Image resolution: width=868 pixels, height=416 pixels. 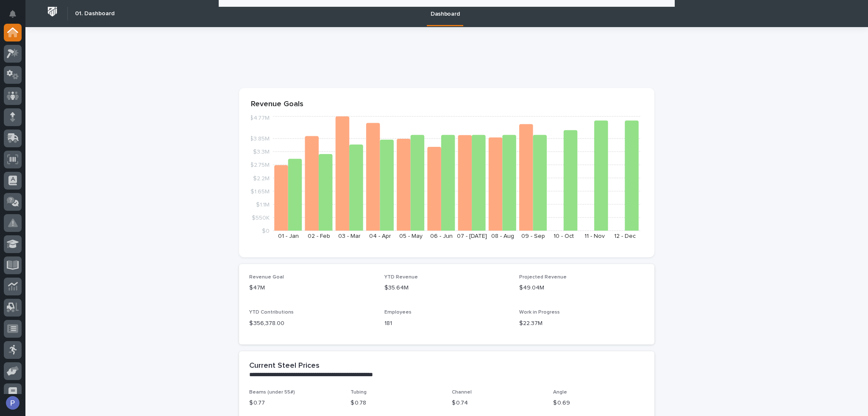 What do you see at coordinates (13, 14) in the screenshot?
I see `button: Notifications` at bounding box center [13, 14].